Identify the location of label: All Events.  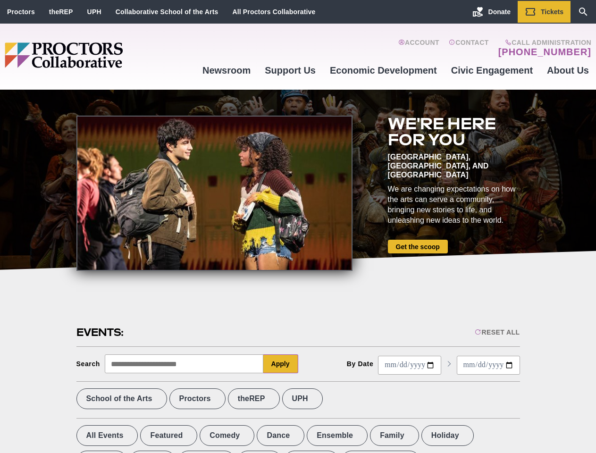
(107, 435).